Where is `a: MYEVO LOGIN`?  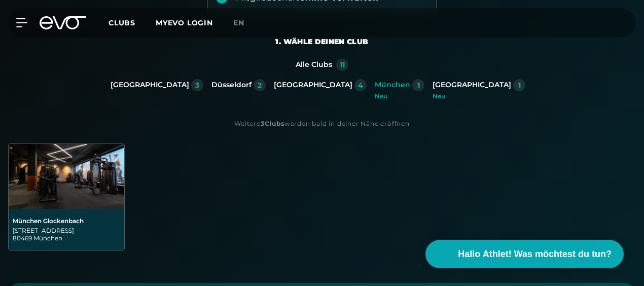 a: MYEVO LOGIN is located at coordinates (184, 23).